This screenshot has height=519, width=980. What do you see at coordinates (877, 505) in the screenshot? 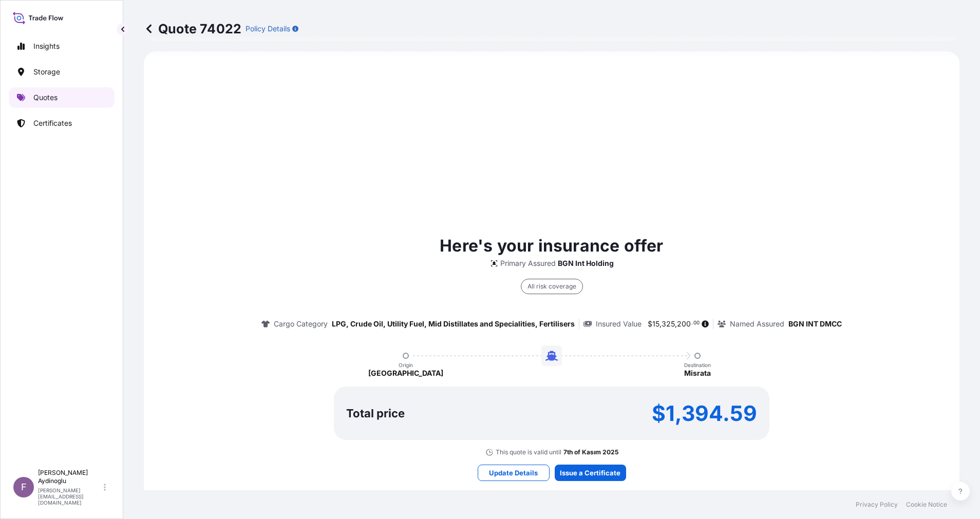
I see `p: Privacy Policy` at bounding box center [877, 505].